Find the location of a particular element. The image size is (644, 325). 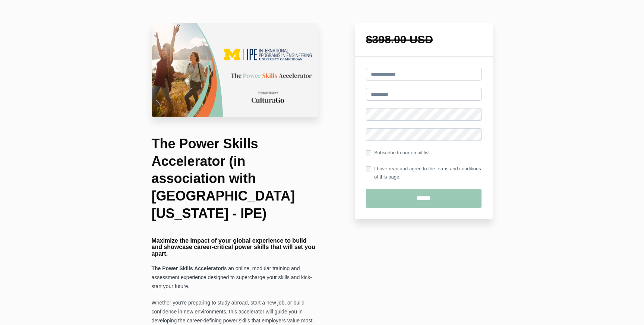

h4: Maximize the impact of your global experience to build and showcase career-critical power skills ... is located at coordinates (235, 247).